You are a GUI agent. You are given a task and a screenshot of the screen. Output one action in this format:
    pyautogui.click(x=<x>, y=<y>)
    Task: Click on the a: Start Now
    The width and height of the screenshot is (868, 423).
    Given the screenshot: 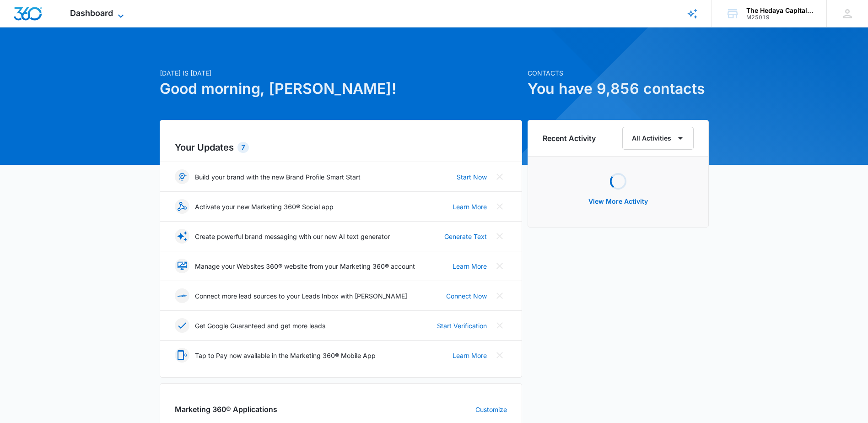 What is the action you would take?
    pyautogui.click(x=471, y=177)
    